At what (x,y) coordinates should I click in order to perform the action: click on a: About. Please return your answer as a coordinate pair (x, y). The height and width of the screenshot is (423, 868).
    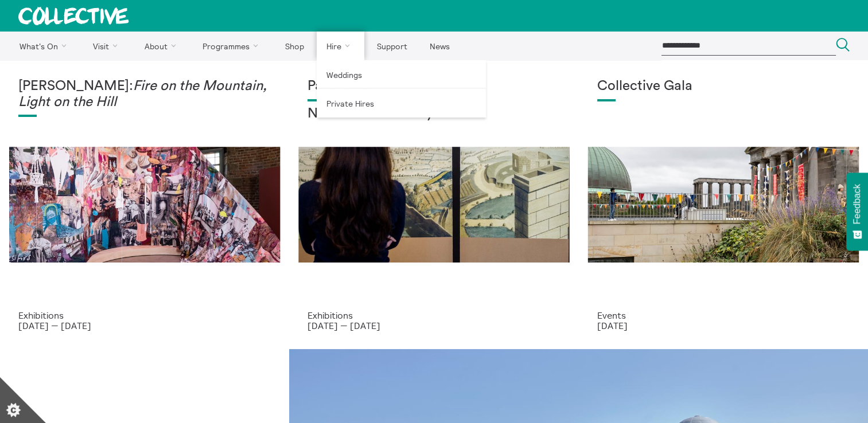
    Looking at the image, I should click on (162, 46).